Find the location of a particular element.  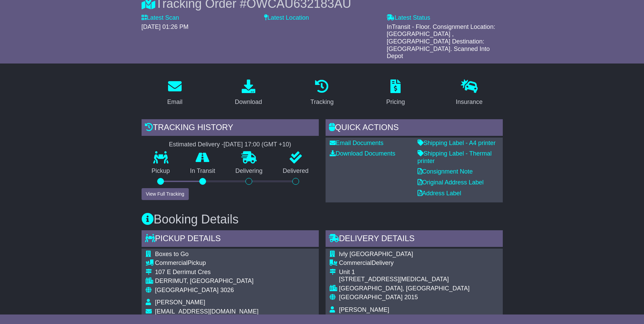

a: Address Label is located at coordinates (440, 193).